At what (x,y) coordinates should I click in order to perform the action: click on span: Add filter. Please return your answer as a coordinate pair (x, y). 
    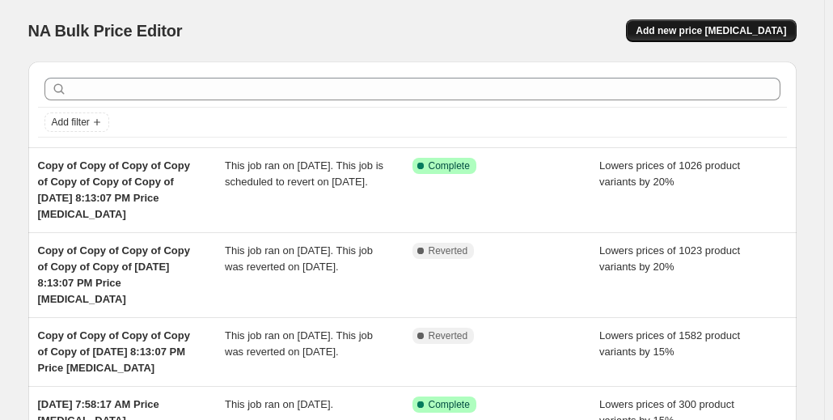
    Looking at the image, I should click on (70, 122).